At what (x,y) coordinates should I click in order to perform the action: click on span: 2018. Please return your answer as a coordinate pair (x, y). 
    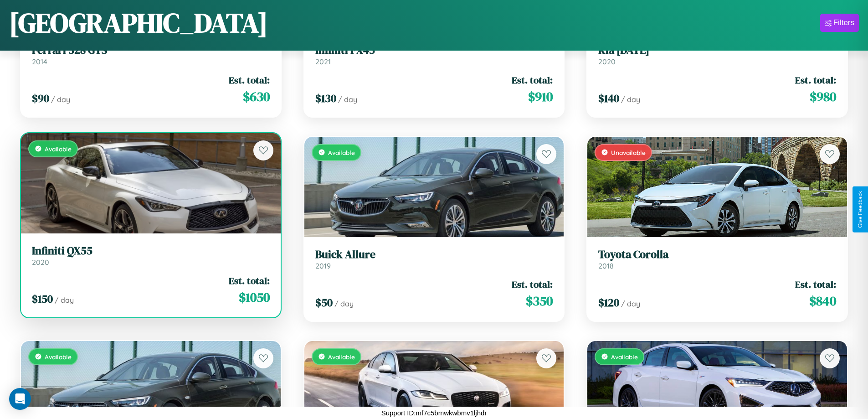
    Looking at the image, I should click on (606, 266).